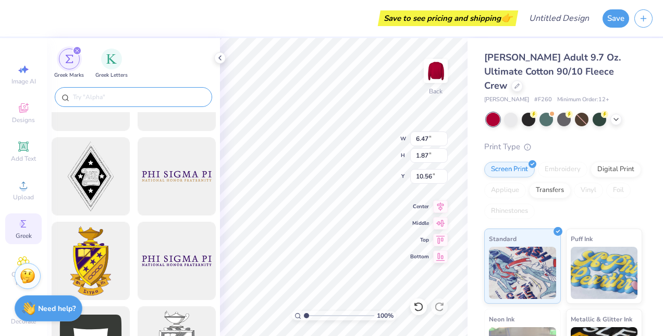 The width and height of the screenshot is (663, 336). Describe the element at coordinates (602, 319) in the screenshot. I see `span: Metallic & Glitter Ink` at that location.